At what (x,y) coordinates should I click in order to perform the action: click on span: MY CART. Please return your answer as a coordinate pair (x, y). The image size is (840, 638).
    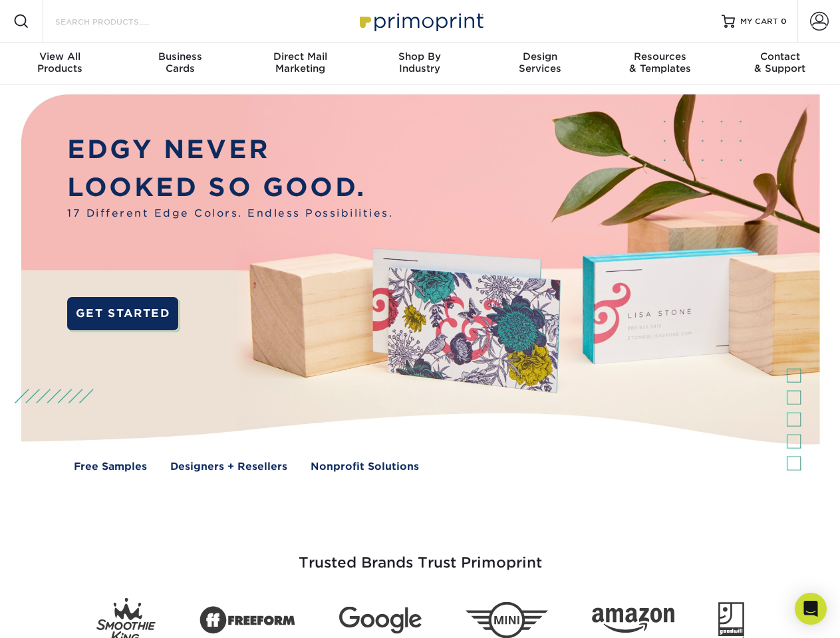
    Looking at the image, I should click on (759, 21).